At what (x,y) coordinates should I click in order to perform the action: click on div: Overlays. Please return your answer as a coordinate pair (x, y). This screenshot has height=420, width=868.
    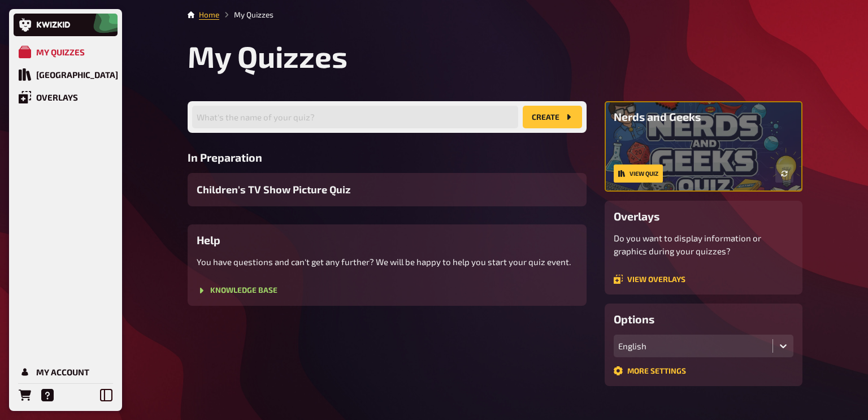
    Looking at the image, I should click on (57, 97).